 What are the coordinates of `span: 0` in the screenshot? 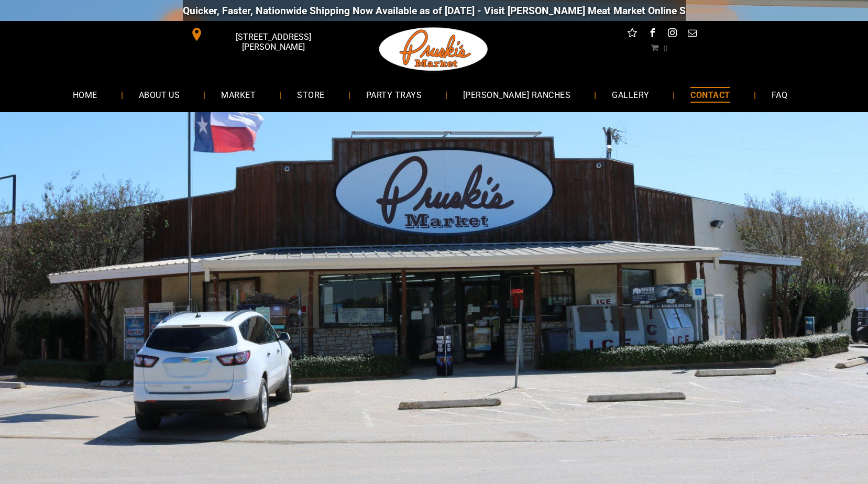 It's located at (666, 47).